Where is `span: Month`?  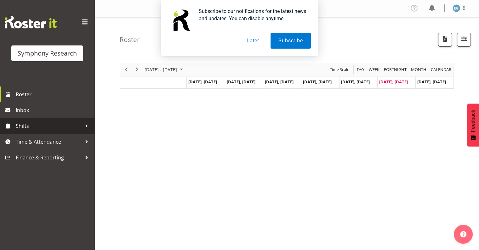
span: Month is located at coordinates (419, 69).